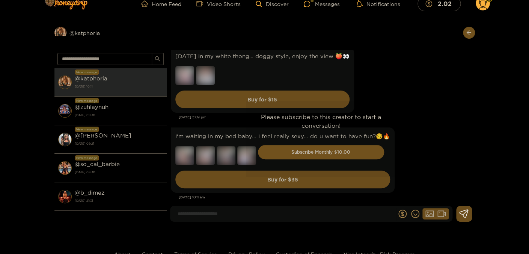 Image resolution: width=529 pixels, height=254 pixels. What do you see at coordinates (202, 4) in the screenshot?
I see `span: video-camera` at bounding box center [202, 4].